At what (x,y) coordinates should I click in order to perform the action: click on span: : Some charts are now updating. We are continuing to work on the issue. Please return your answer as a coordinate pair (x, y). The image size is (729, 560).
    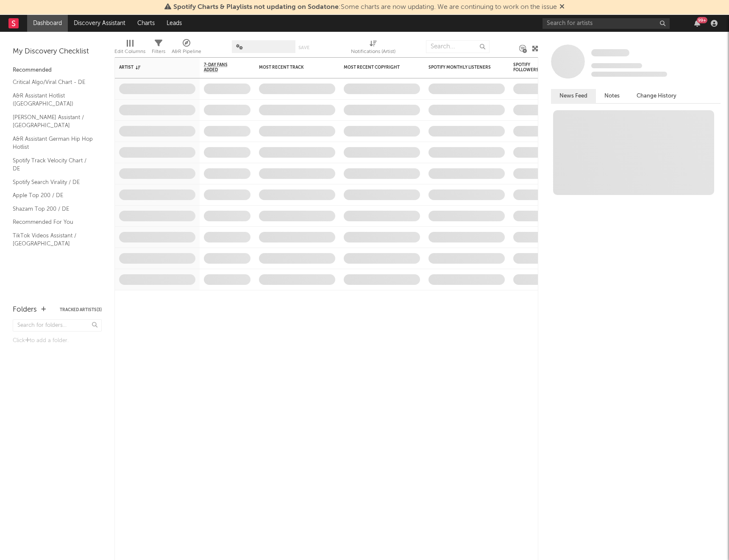
    Looking at the image, I should click on (365, 7).